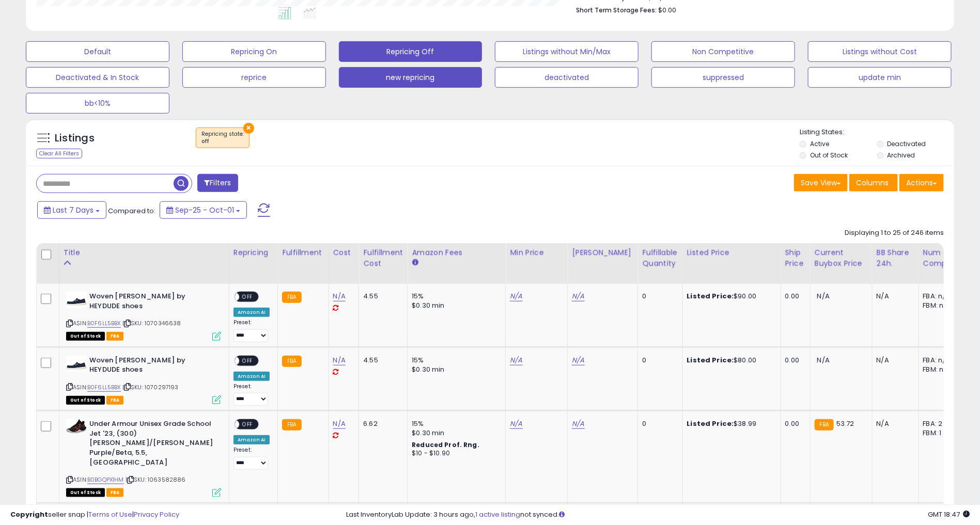 Image resolution: width=980 pixels, height=525 pixels. Describe the element at coordinates (253, 252) in the screenshot. I see `div: Repricing` at that location.